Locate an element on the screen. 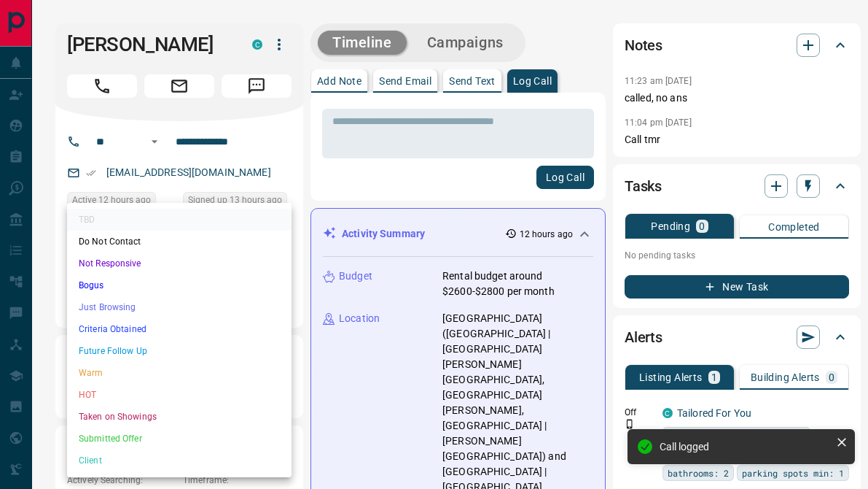  li: Warm is located at coordinates (179, 373).